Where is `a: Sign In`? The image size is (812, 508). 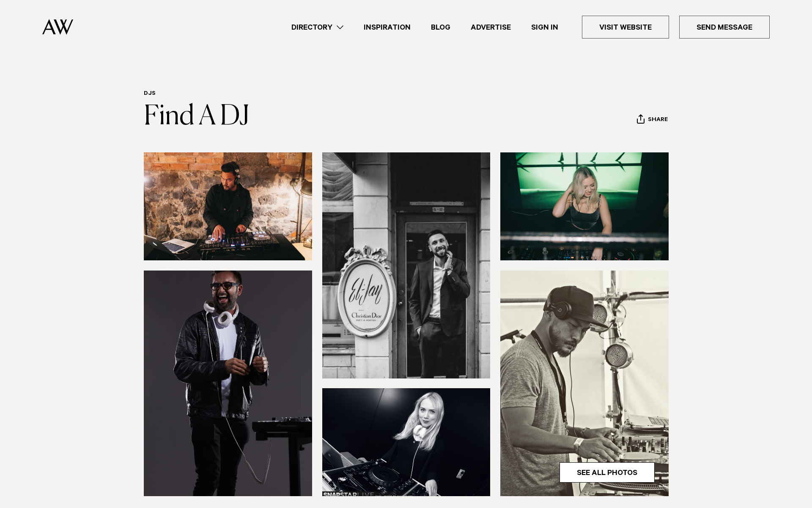
a: Sign In is located at coordinates (545, 27).